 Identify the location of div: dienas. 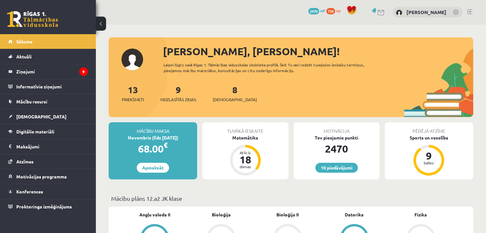
(246, 167).